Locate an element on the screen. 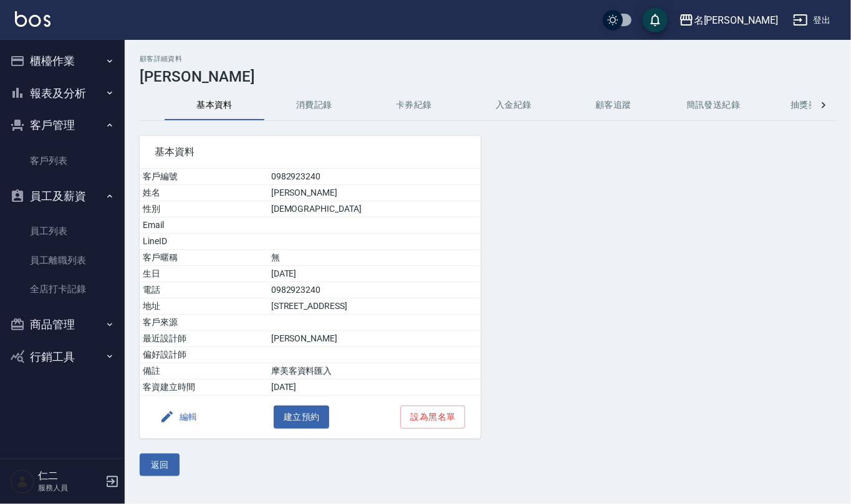  h2: 顧客詳細資料 is located at coordinates (487, 58).